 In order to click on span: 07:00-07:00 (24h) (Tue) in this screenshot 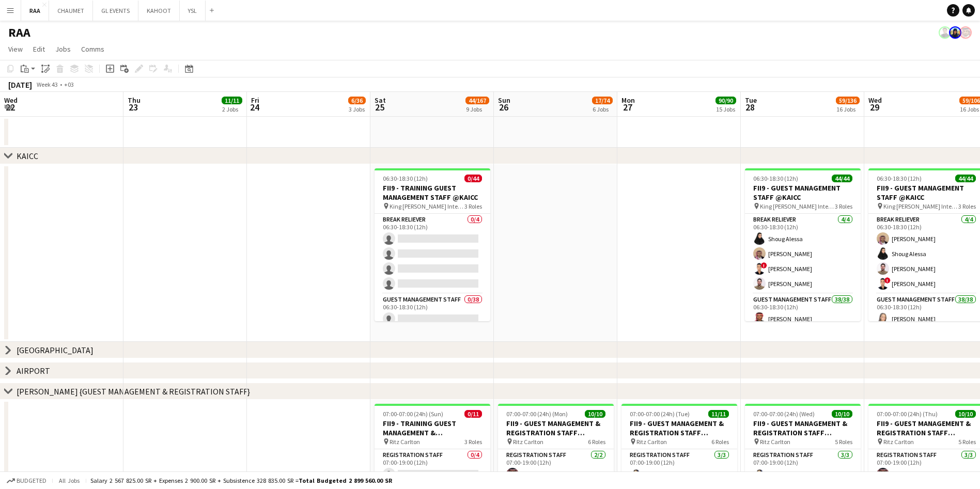, I will do `click(660, 414)`.